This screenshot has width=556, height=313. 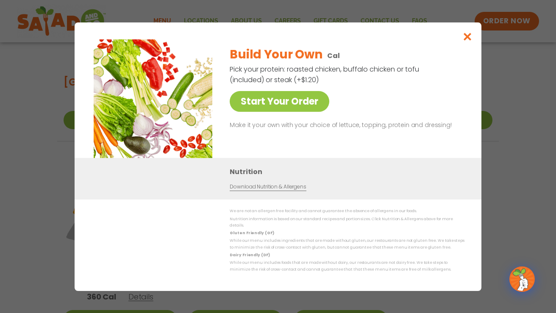 What do you see at coordinates (347, 211) in the screenshot?
I see `p: We are not an allergen free facility and cannot guarantee the absence of allergens in our foods.` at bounding box center [347, 211].